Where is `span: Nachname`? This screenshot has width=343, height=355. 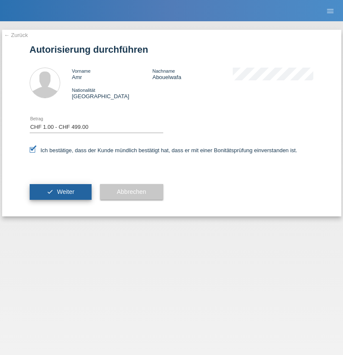
span: Nachname is located at coordinates (163, 71).